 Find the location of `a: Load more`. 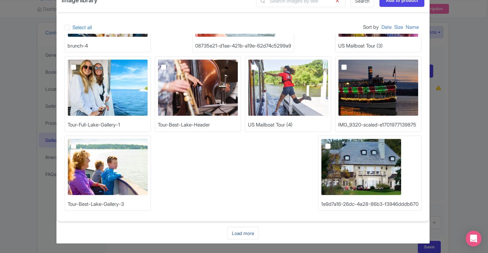

a: Load more is located at coordinates (243, 233).